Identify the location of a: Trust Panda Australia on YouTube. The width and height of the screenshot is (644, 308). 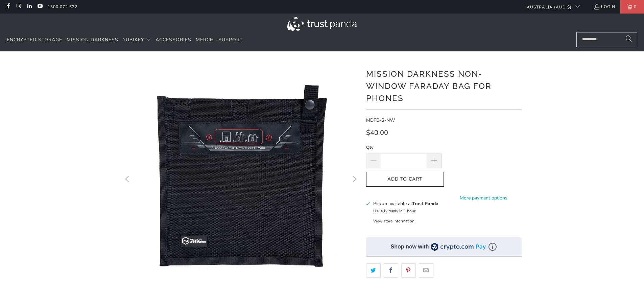
(39, 7).